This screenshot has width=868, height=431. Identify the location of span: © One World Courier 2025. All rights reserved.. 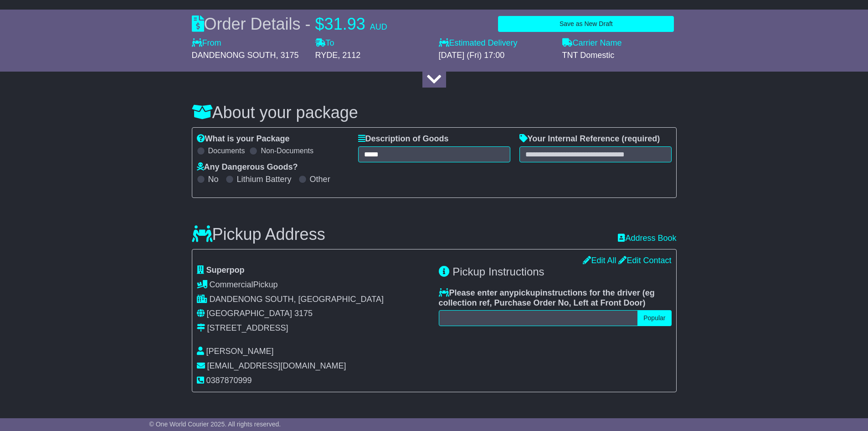
(215, 424).